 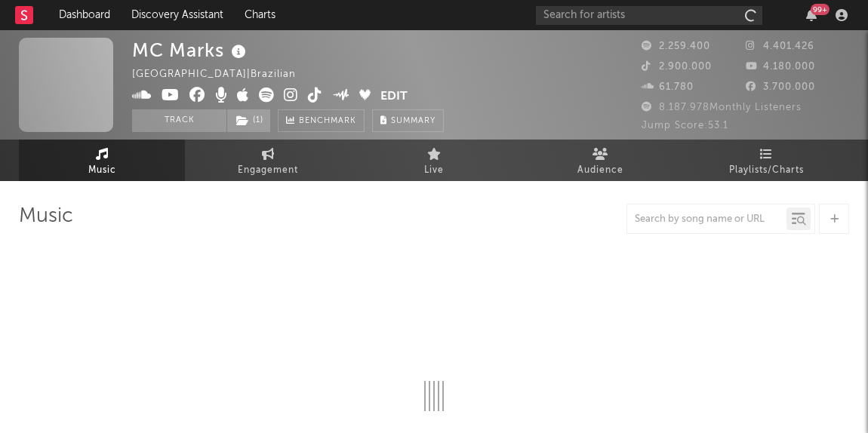 I want to click on span: 3.700.000, so click(x=780, y=87).